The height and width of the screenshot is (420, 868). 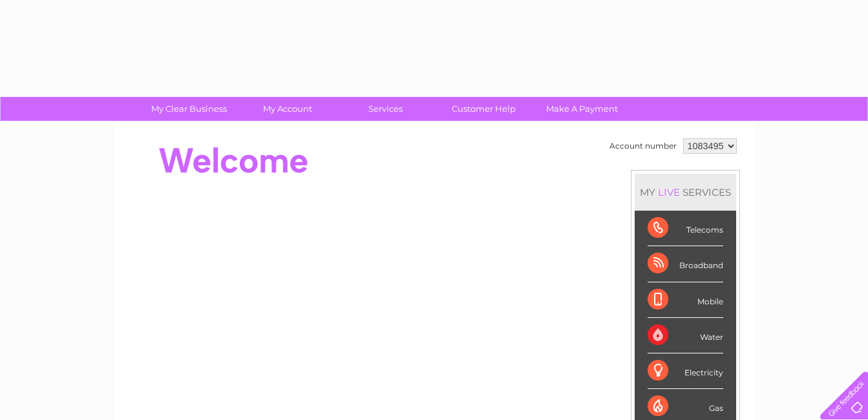 I want to click on td: Account number, so click(x=643, y=146).